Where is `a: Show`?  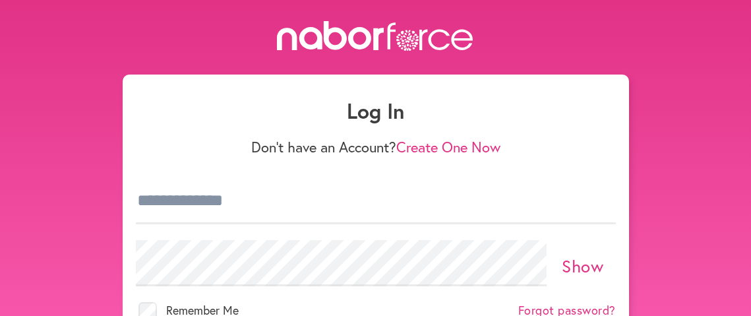 a: Show is located at coordinates (582, 266).